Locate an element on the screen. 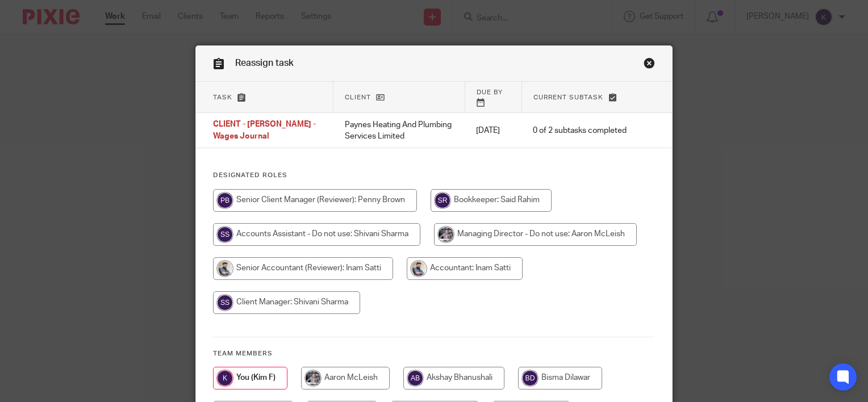 This screenshot has height=402, width=868. span: Due by is located at coordinates (490, 92).